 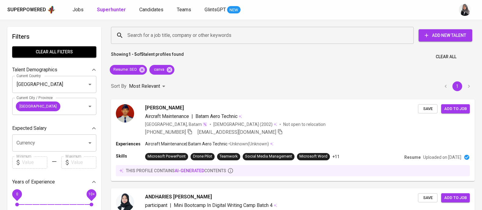 I want to click on p: Most Relevant, so click(x=145, y=86).